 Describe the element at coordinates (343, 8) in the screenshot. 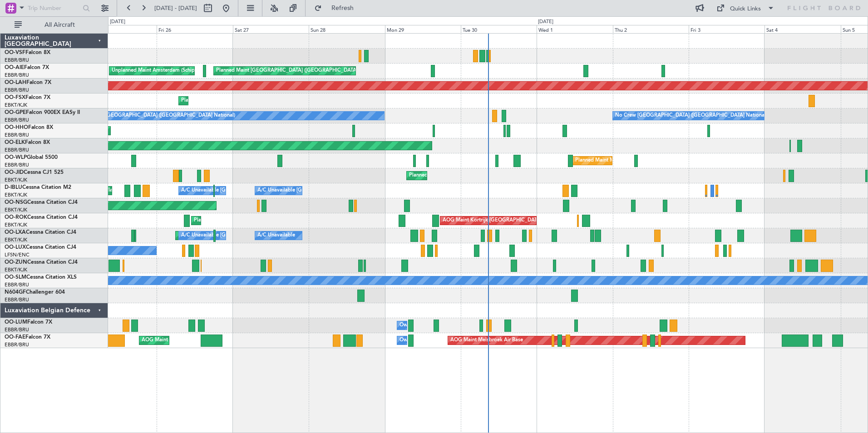

I see `span: Refresh` at that location.